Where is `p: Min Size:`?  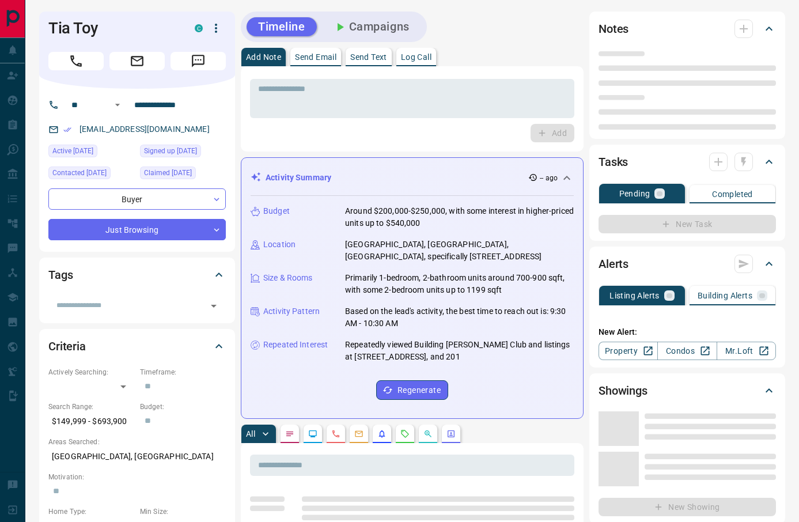
p: Min Size: is located at coordinates (183, 512).